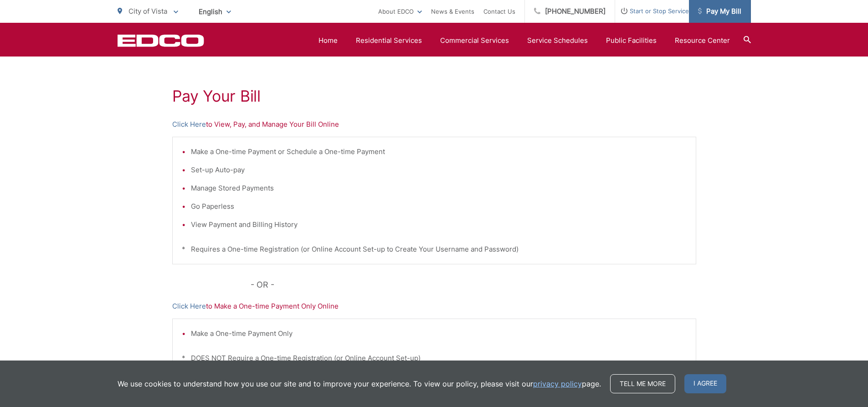 The image size is (868, 407). What do you see at coordinates (439, 334) in the screenshot?
I see `li: Make a One-time Payment Only` at bounding box center [439, 334].